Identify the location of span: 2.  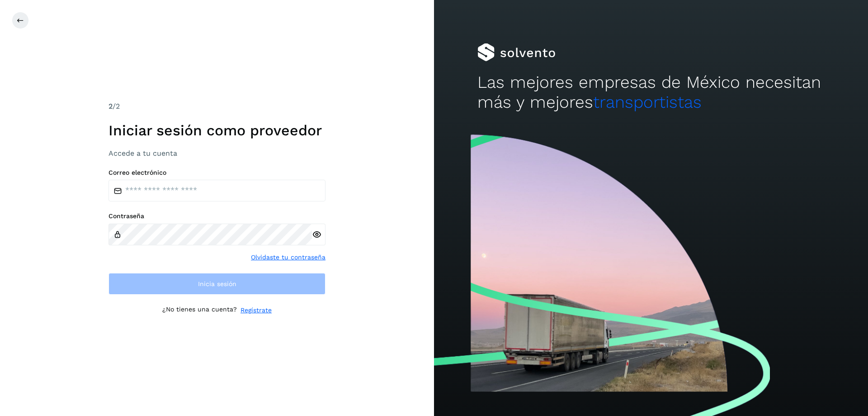
(110, 106).